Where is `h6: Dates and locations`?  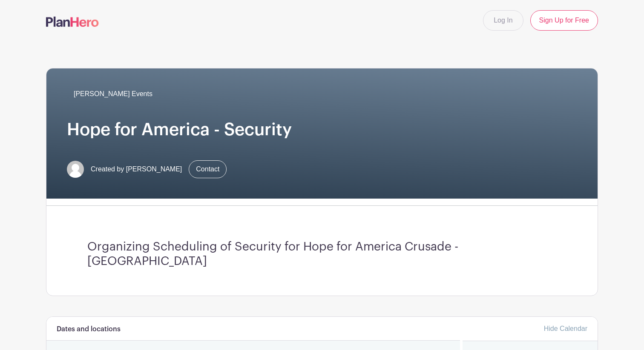
h6: Dates and locations is located at coordinates (89, 330).